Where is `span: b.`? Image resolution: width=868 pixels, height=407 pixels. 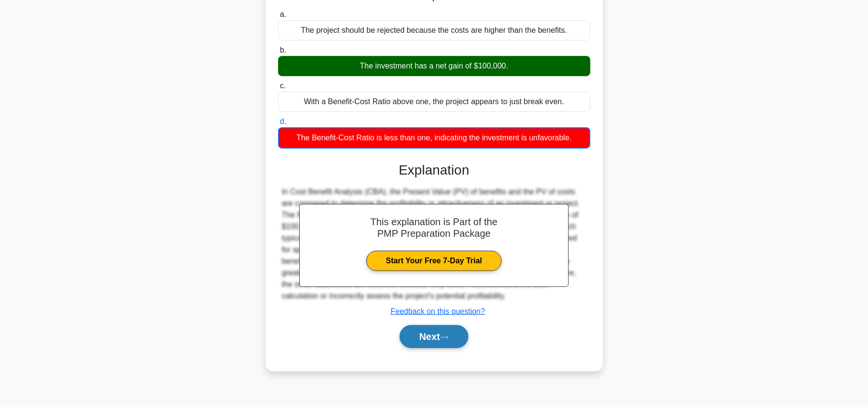
span: b. is located at coordinates (283, 49).